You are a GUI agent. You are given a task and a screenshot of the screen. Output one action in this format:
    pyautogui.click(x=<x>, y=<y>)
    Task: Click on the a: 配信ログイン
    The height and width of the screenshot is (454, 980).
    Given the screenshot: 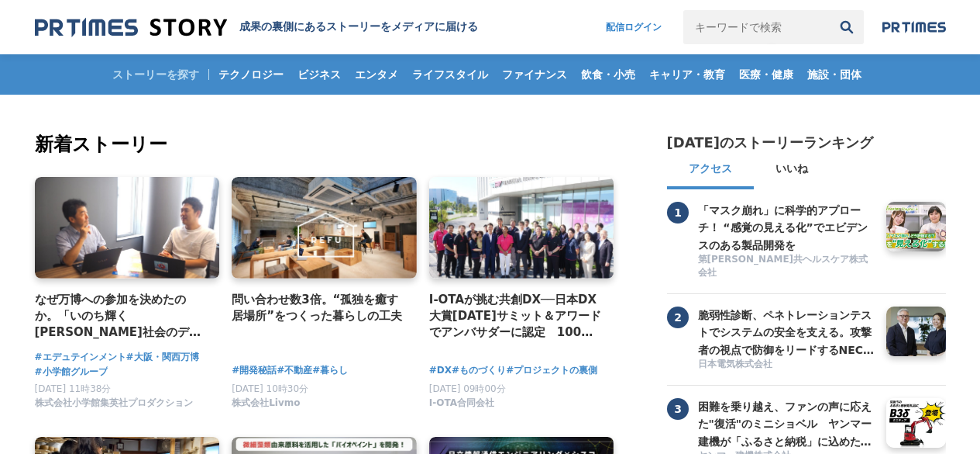 What is the action you would take?
    pyautogui.click(x=634, y=27)
    